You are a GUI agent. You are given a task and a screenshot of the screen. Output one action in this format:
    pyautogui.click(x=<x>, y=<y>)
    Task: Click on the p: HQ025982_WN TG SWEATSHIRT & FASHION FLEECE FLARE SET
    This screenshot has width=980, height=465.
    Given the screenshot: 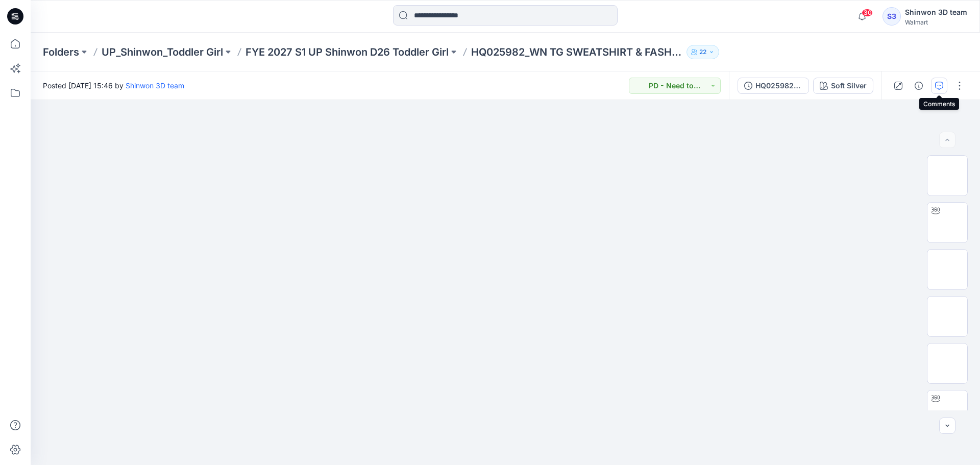 What is the action you would take?
    pyautogui.click(x=577, y=52)
    